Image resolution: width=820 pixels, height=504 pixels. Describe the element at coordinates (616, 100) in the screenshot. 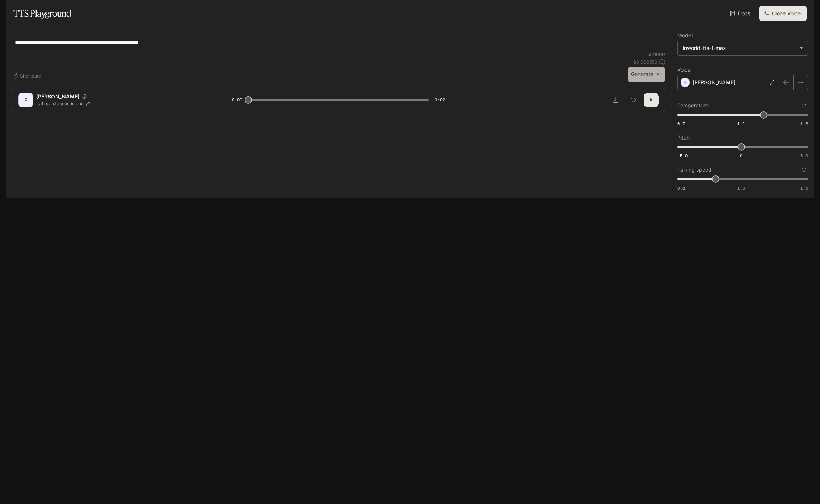

I see `button: Download audio` at that location.